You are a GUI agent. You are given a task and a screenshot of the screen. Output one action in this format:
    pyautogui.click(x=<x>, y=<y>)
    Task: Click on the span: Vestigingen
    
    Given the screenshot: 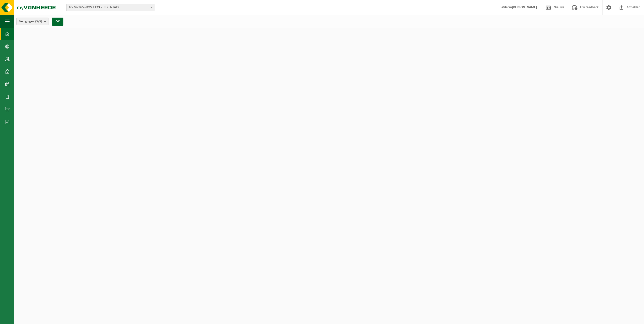 What is the action you would take?
    pyautogui.click(x=30, y=21)
    